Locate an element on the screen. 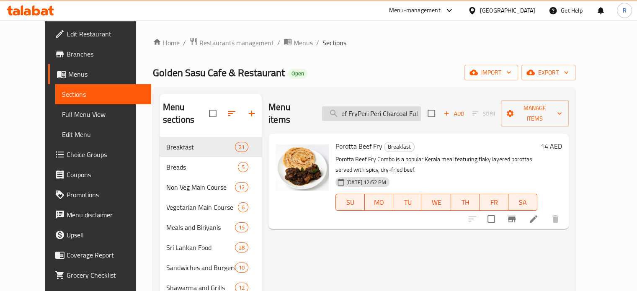  span: Open is located at coordinates (298, 73).